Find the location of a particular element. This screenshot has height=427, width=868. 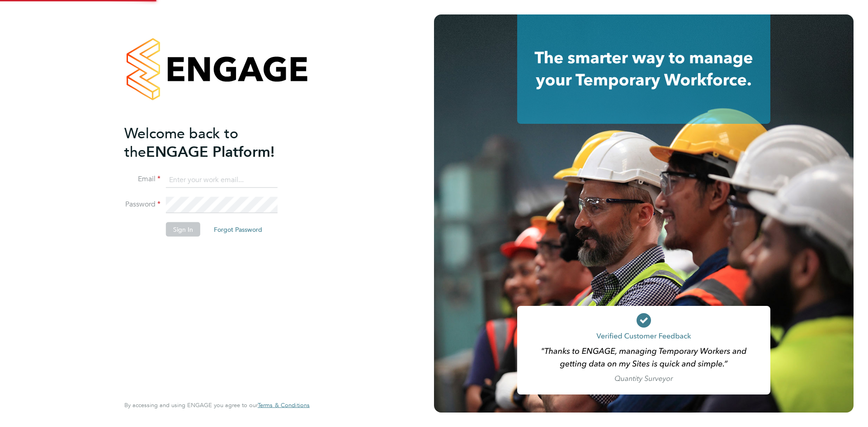

button: Sign In is located at coordinates (183, 230).